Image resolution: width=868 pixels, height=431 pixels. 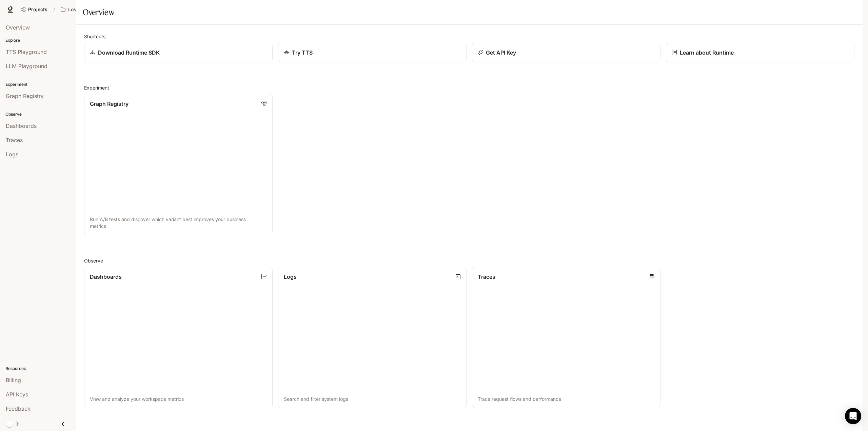 What do you see at coordinates (98, 13) in the screenshot?
I see `h1: Overview` at bounding box center [98, 13].